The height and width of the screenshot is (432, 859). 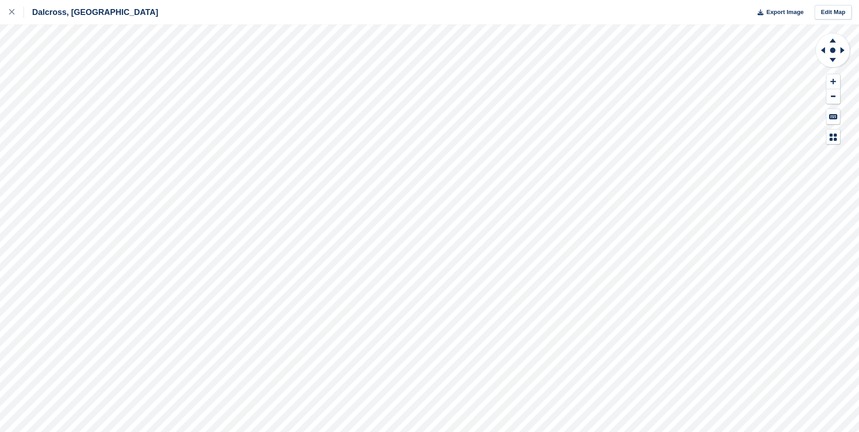 What do you see at coordinates (833, 96) in the screenshot?
I see `button: Zoom Out` at bounding box center [833, 96].